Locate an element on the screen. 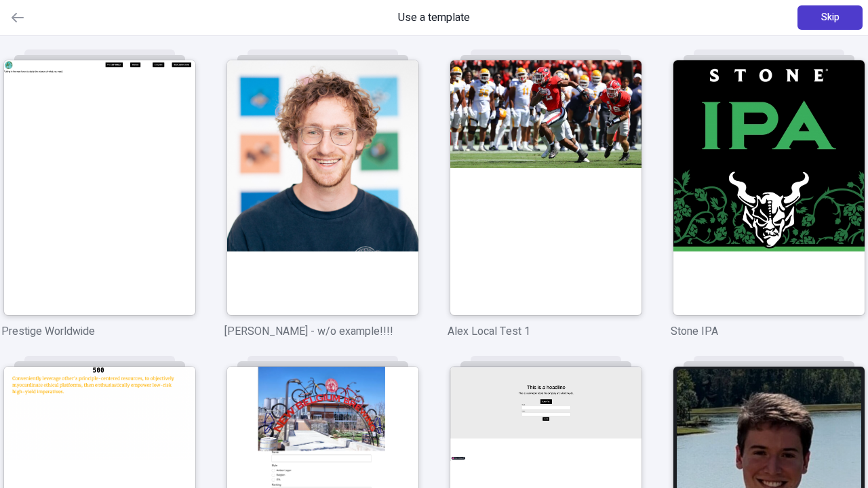 This screenshot has height=488, width=868. button: Skip is located at coordinates (830, 18).